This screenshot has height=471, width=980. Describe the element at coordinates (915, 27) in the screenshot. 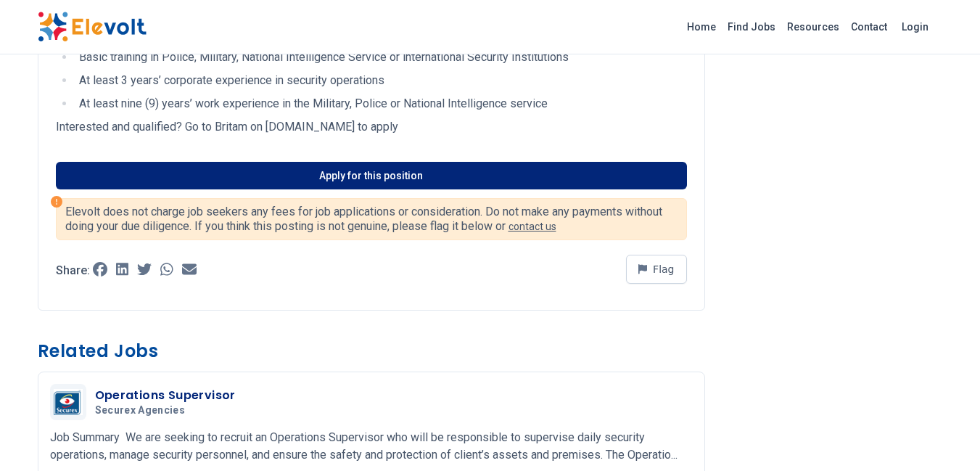

I see `a: Login` at that location.